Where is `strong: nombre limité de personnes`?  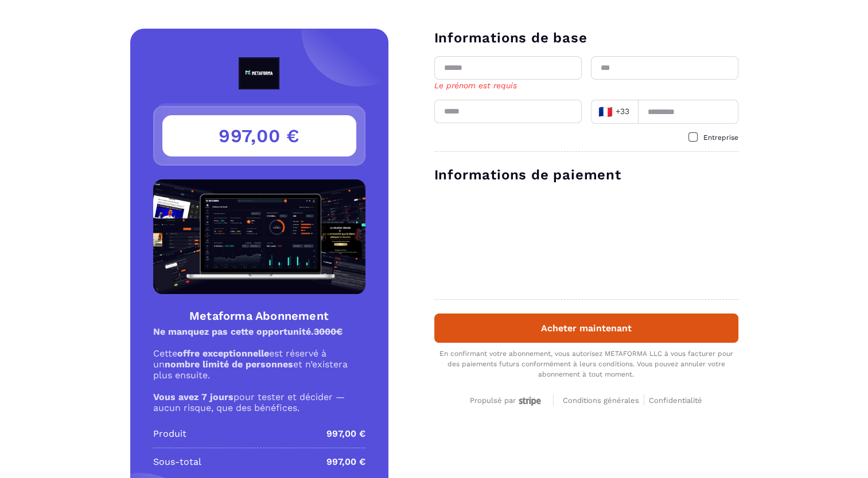
strong: nombre limité de personnes is located at coordinates (229, 364).